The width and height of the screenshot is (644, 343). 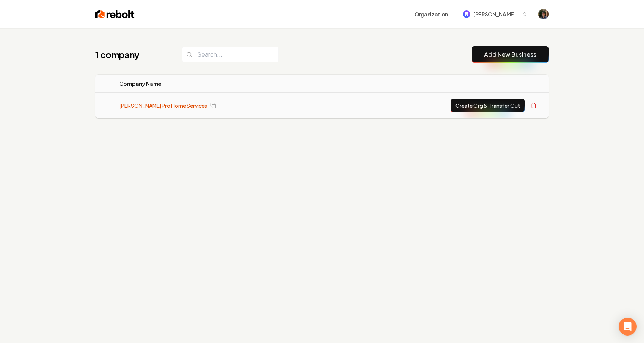 What do you see at coordinates (628, 327) in the screenshot?
I see `div: Open Intercom Messenger` at bounding box center [628, 327].